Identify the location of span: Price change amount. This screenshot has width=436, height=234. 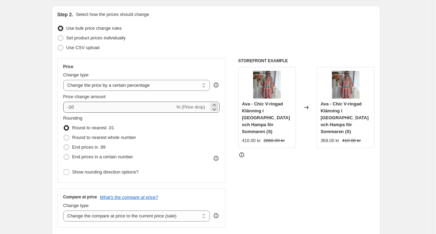
(84, 97).